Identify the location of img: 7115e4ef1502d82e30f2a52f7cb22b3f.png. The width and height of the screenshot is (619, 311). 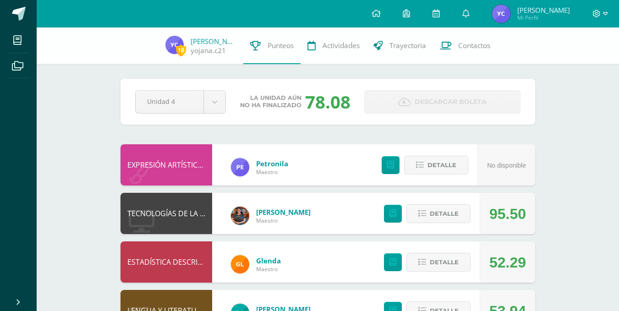
(240, 264).